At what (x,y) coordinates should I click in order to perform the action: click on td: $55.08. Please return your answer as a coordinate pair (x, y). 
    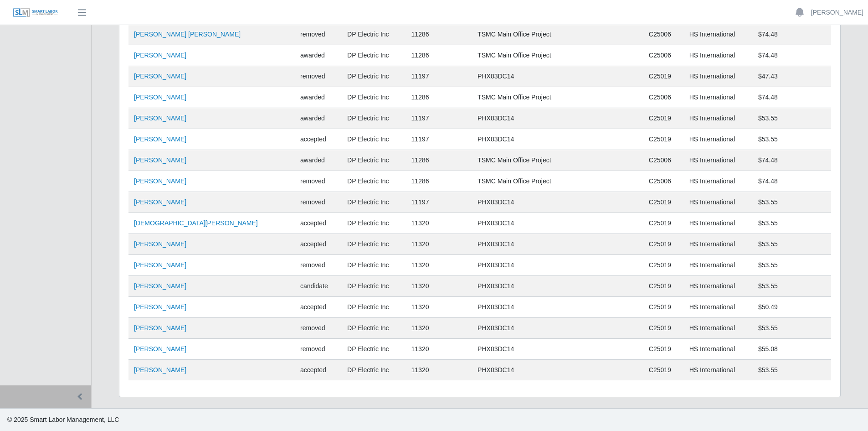
    Looking at the image, I should click on (792, 349).